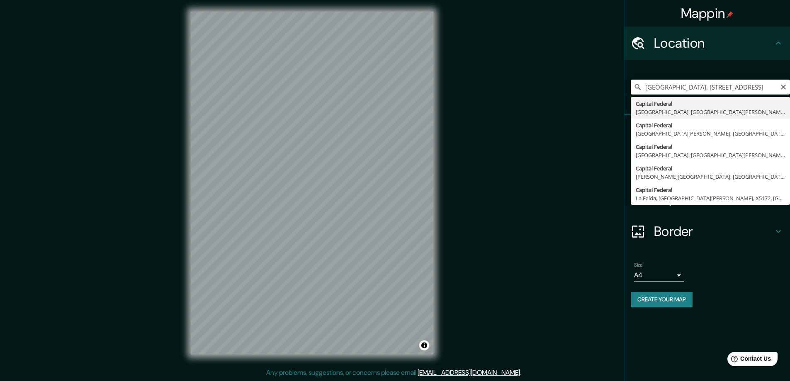 Image resolution: width=790 pixels, height=381 pixels. What do you see at coordinates (638, 265) in the screenshot?
I see `label: Size` at bounding box center [638, 265].